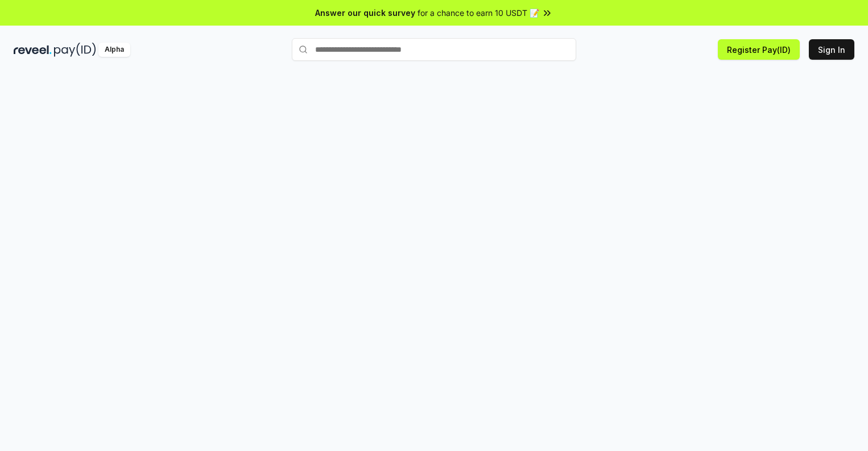 The image size is (868, 451). Describe the element at coordinates (366, 13) in the screenshot. I see `span: Answer our quick survey` at that location.